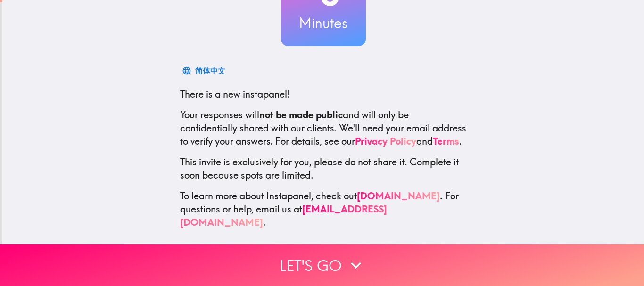  I want to click on p: To learn more about Instapanel, check out . For questions or help, email us at ., so click(323, 209).